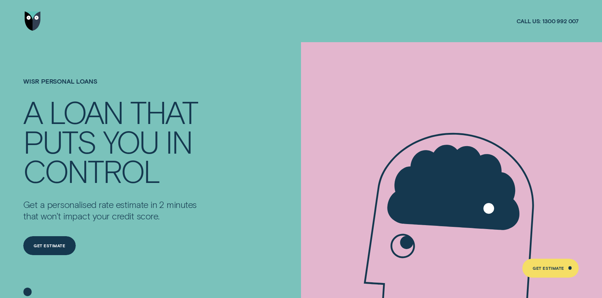  I want to click on div: YOU, so click(130, 141).